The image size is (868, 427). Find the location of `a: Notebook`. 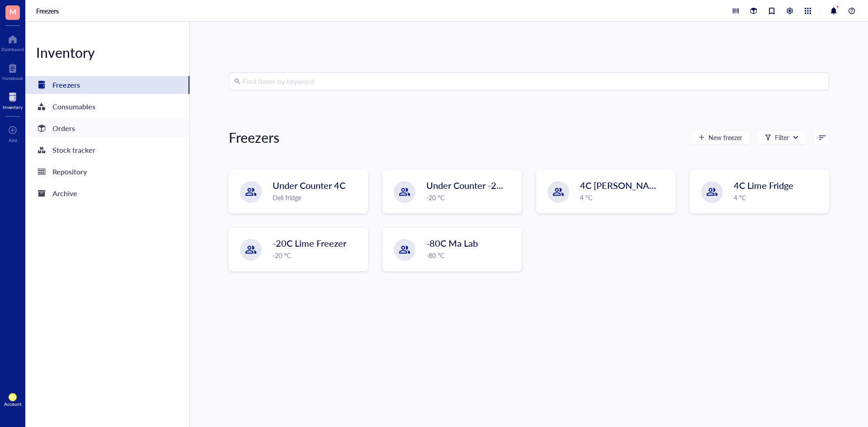

a: Notebook is located at coordinates (13, 71).